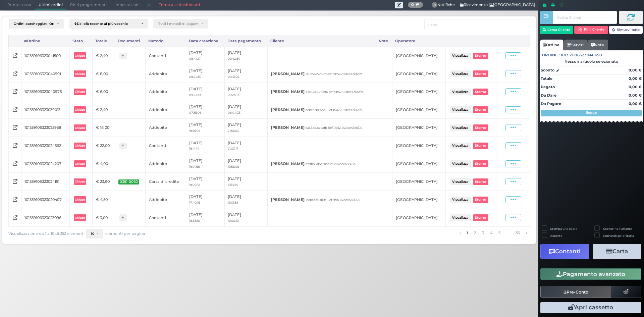  What do you see at coordinates (435, 5) in the screenshot?
I see `span: 0` at bounding box center [435, 5].